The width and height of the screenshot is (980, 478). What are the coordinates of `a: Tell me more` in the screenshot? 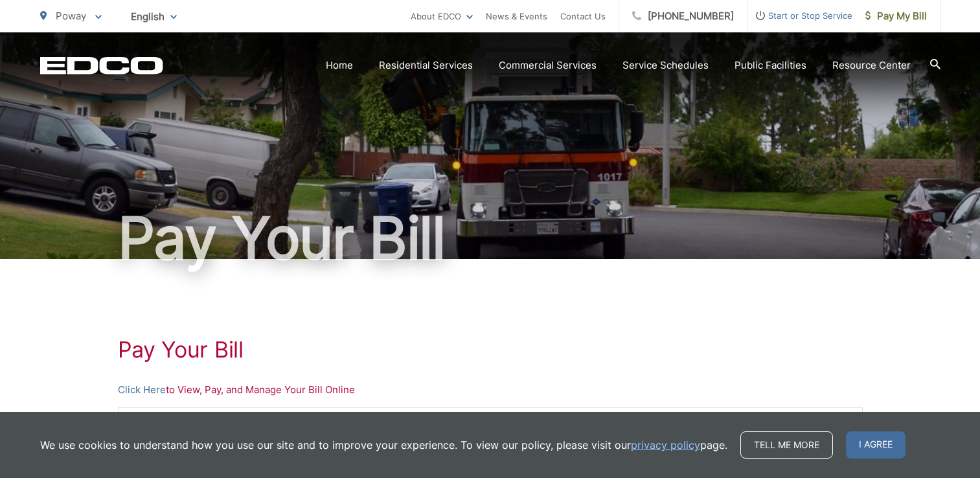 It's located at (787, 445).